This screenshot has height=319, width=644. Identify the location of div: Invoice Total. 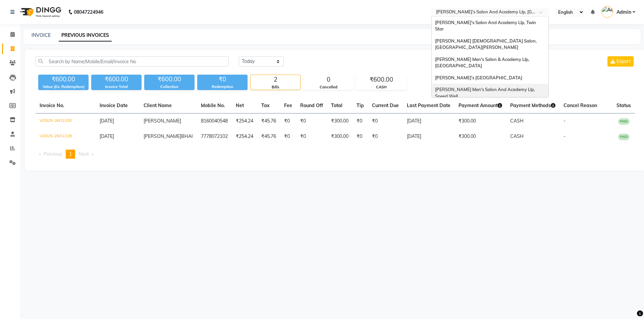
(116, 87).